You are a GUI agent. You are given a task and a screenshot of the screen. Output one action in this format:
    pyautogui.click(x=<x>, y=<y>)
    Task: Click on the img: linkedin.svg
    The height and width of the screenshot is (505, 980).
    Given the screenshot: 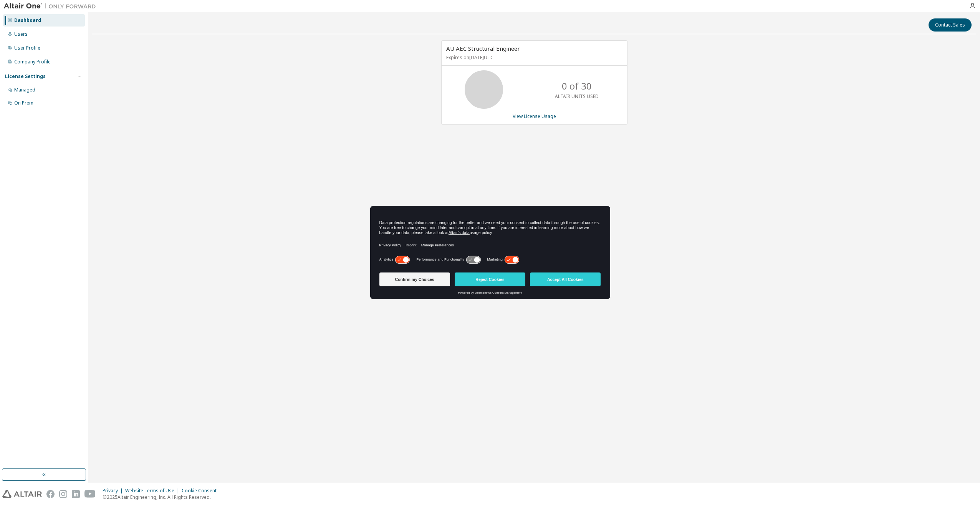 What is the action you would take?
    pyautogui.click(x=76, y=494)
    